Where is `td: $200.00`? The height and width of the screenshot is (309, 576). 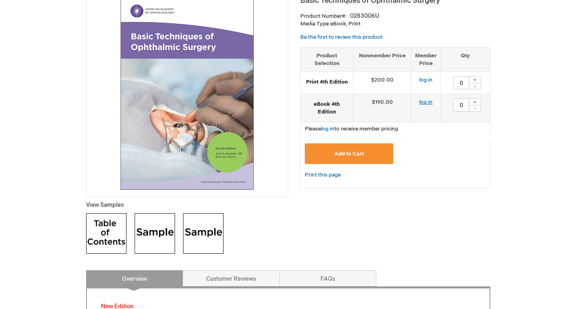 td: $200.00 is located at coordinates (382, 83).